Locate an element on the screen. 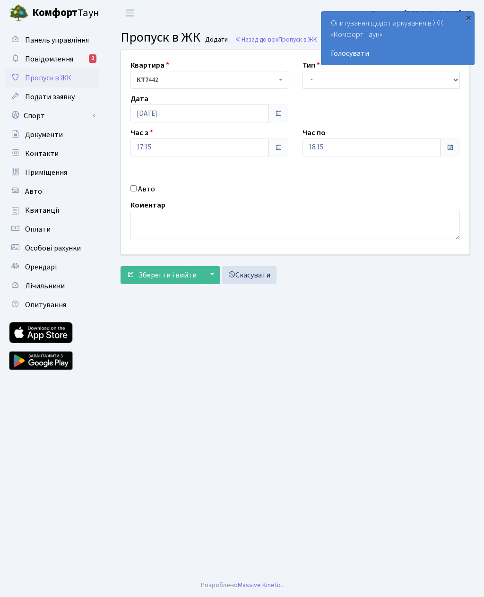 The image size is (484, 597). a: Massive Kinetic is located at coordinates (260, 585).